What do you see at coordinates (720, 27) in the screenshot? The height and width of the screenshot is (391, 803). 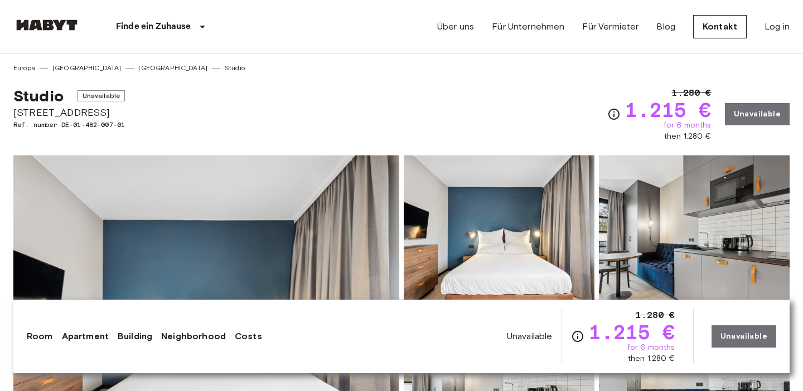 I see `a: Kontakt` at bounding box center [720, 27].